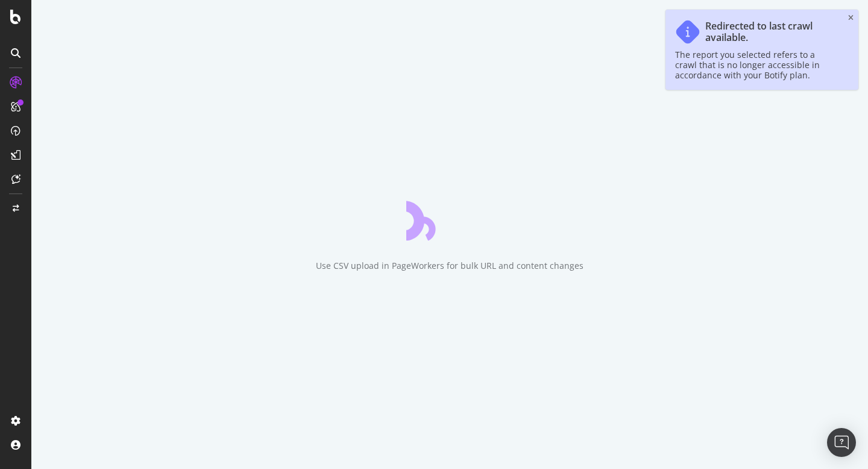  What do you see at coordinates (771, 32) in the screenshot?
I see `div: Redirected to last crawl available.` at bounding box center [771, 32].